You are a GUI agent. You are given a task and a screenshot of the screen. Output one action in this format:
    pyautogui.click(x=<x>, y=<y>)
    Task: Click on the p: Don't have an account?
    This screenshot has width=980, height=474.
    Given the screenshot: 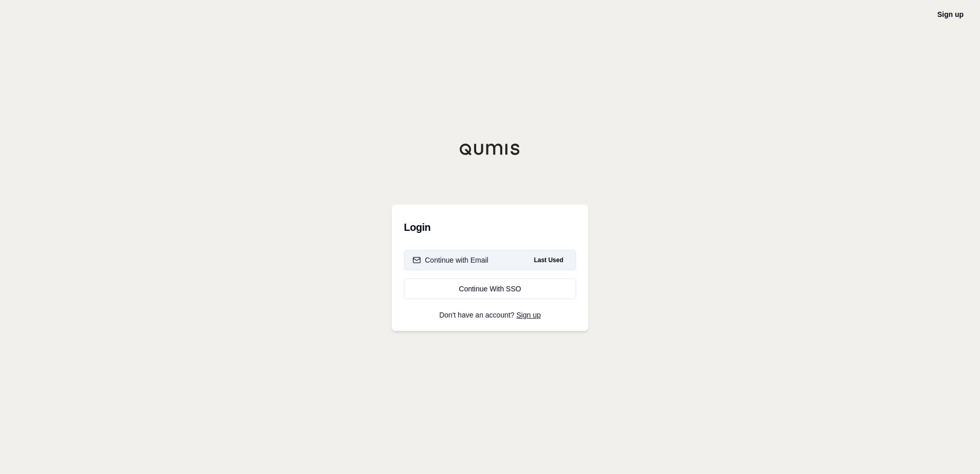 What is the action you would take?
    pyautogui.click(x=490, y=314)
    